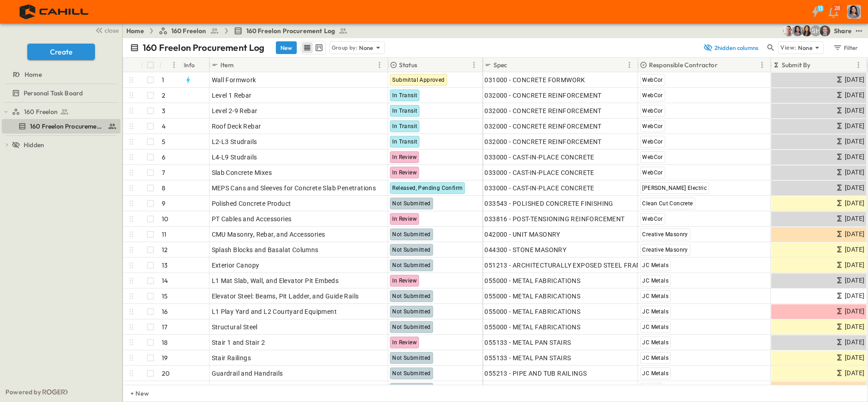  Describe the element at coordinates (286, 48) in the screenshot. I see `button: New` at that location.